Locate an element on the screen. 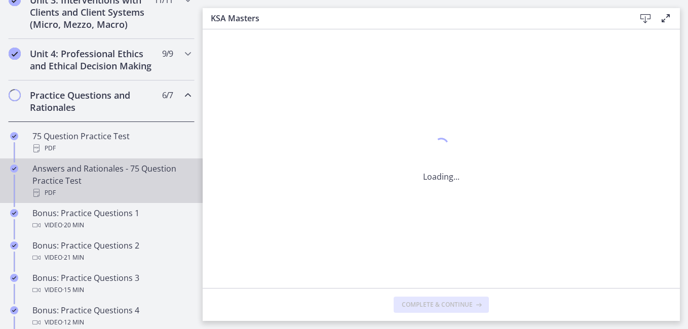 The height and width of the screenshot is (329, 688). h2: Practice Questions and Rationales is located at coordinates (92, 101).